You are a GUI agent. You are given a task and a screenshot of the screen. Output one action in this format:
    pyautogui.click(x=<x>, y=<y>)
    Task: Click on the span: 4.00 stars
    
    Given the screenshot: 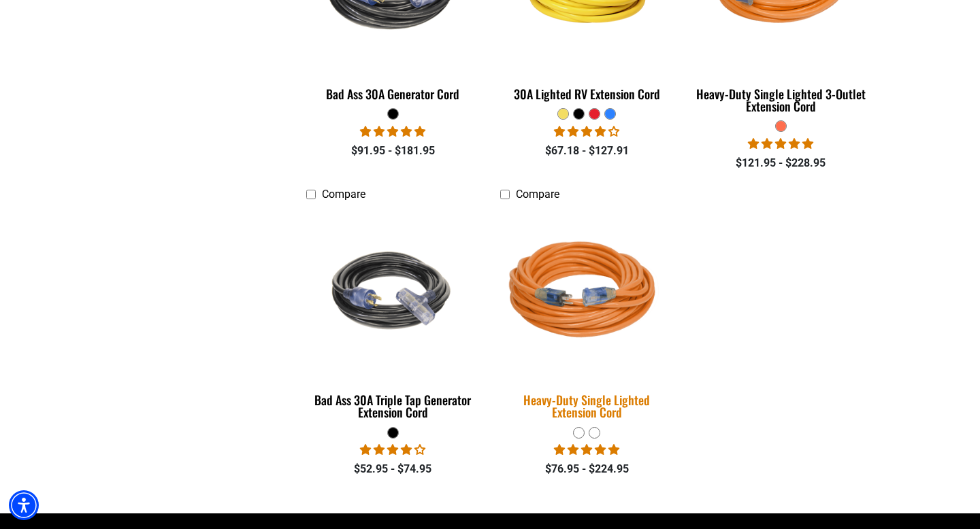 What is the action you would take?
    pyautogui.click(x=393, y=450)
    